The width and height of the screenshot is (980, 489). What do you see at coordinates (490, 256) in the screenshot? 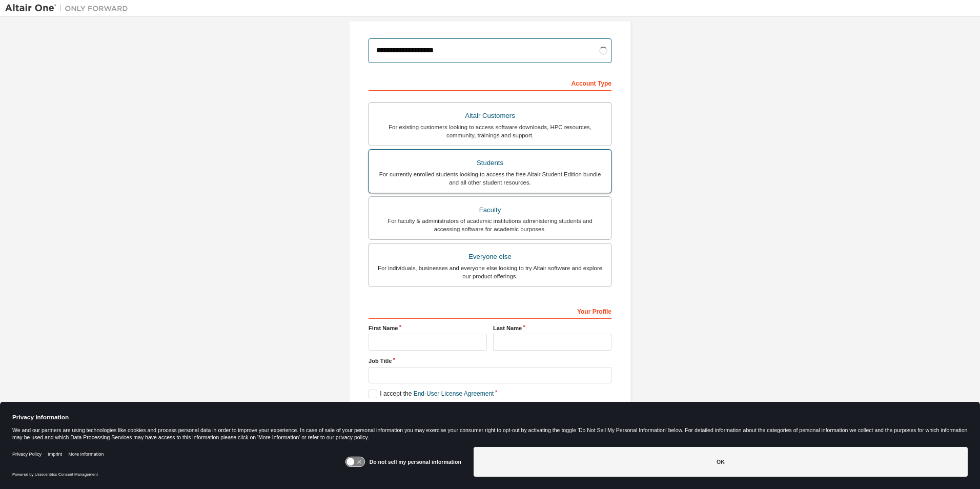
I see `div: Everyone else` at bounding box center [490, 256].